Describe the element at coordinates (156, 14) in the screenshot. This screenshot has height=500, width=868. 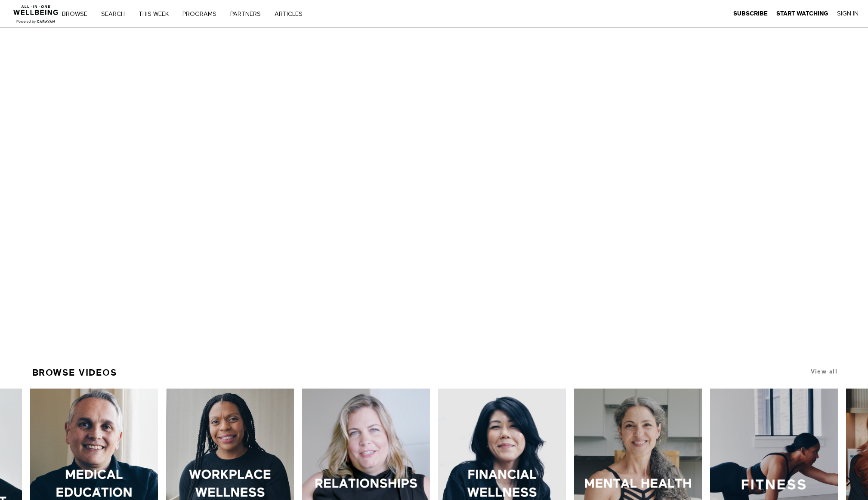
I see `a: THIS WEEK` at that location.